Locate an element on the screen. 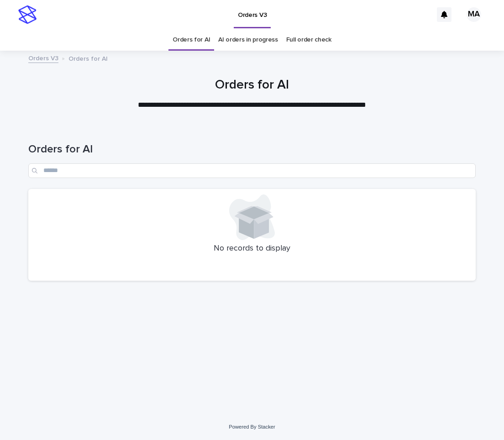 The height and width of the screenshot is (440, 504). img: stacker-logo-s-only.png is located at coordinates (27, 15).